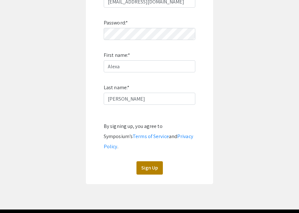 The height and width of the screenshot is (213, 299). What do you see at coordinates (149, 137) in the screenshot?
I see `div: By signing up, you agree to Symposium’s and .` at bounding box center [149, 137].